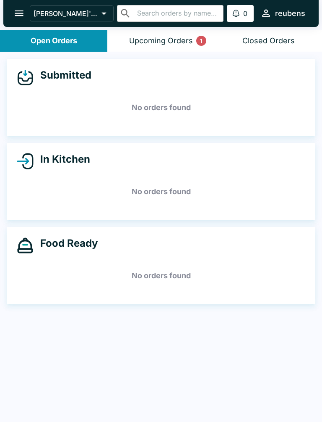  Describe the element at coordinates (19, 13) in the screenshot. I see `button: open drawer` at that location.